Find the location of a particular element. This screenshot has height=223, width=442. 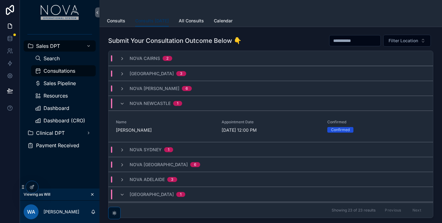

span: Nova Sydney is located at coordinates (145, 150).